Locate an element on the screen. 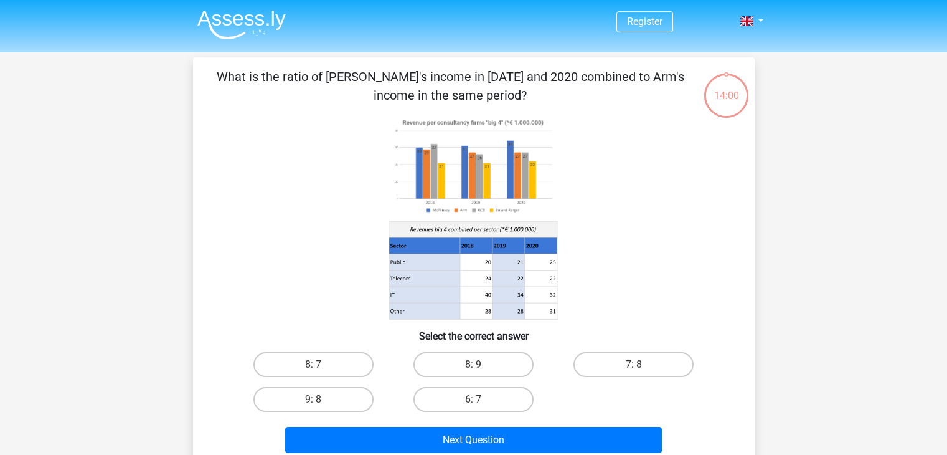  label: 8: 7 is located at coordinates (313, 364).